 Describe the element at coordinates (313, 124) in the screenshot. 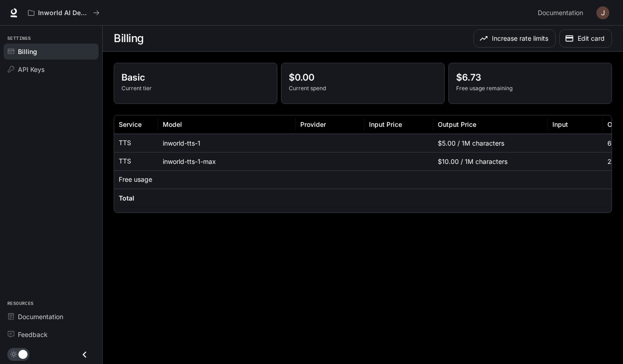

I see `div: Provider` at that location.